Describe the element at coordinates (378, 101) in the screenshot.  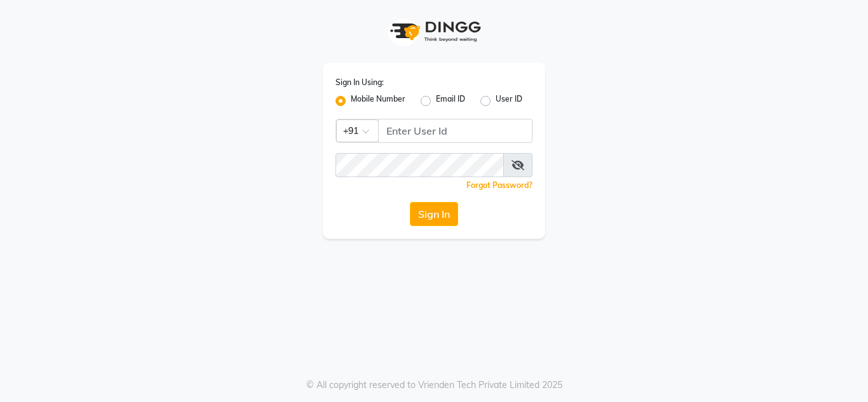
I see `label: Mobile Number` at that location.